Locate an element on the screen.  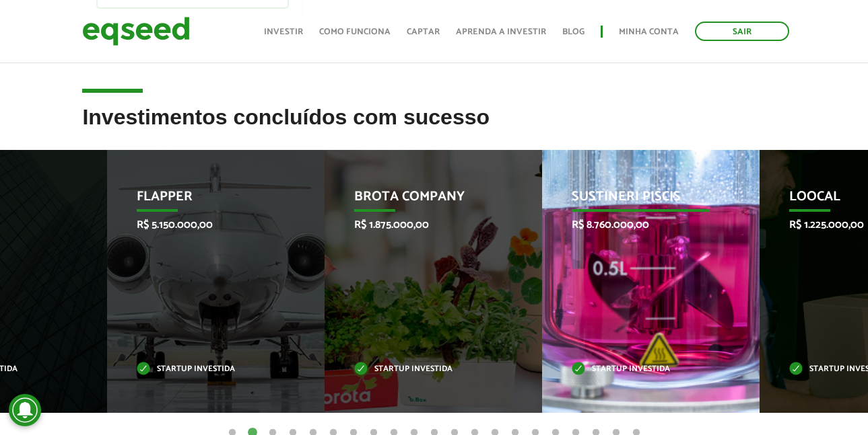
a: Minha conta is located at coordinates (648, 32).